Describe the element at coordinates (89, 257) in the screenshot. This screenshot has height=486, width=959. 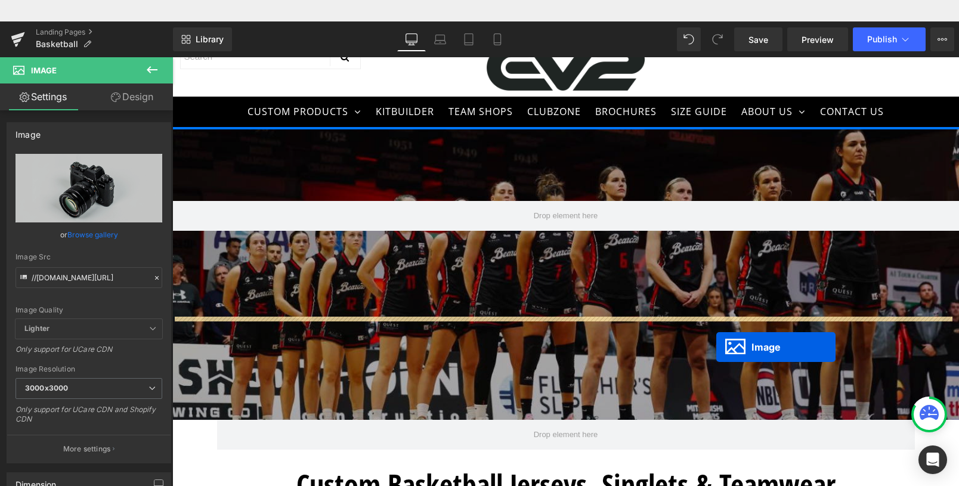
I see `div: Image Src` at that location.